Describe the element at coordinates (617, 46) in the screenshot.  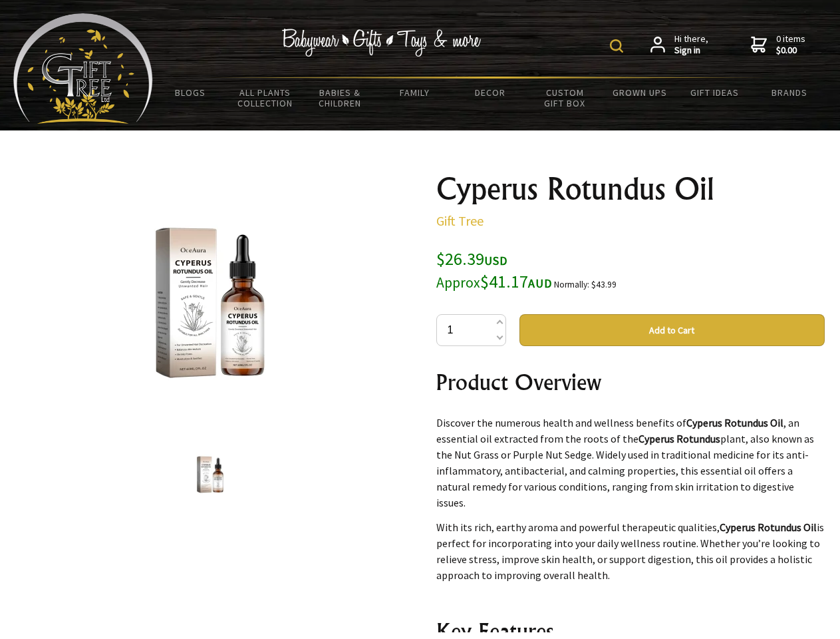
I see `img: product search` at that location.